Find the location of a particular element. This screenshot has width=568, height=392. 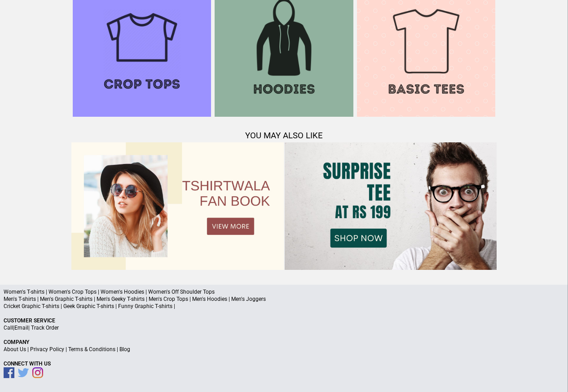

a: Email is located at coordinates (21, 328).